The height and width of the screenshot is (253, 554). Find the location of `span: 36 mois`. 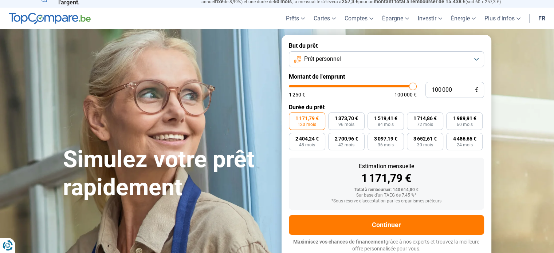

span: 36 mois is located at coordinates (386, 145).